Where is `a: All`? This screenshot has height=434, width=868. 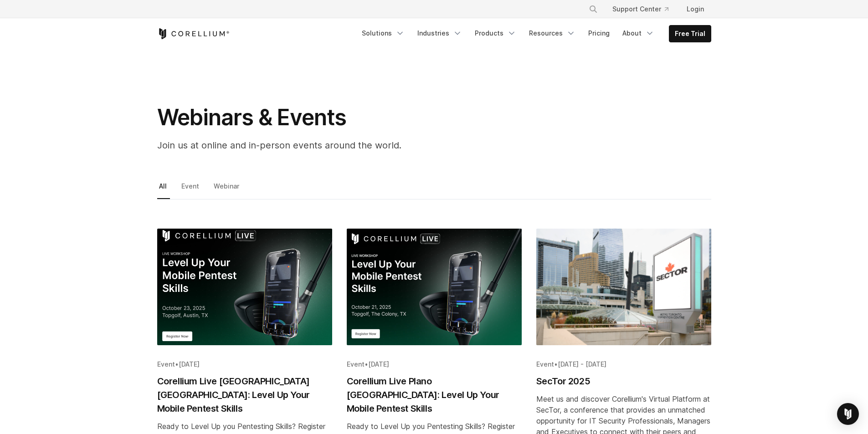
a: All is located at coordinates (164, 189).